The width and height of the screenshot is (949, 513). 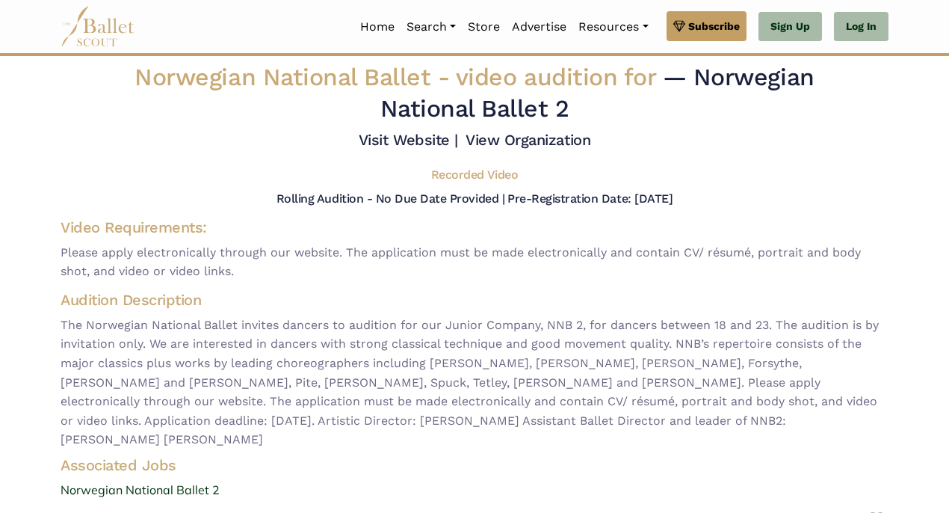 I want to click on img: gem.svg, so click(x=679, y=26).